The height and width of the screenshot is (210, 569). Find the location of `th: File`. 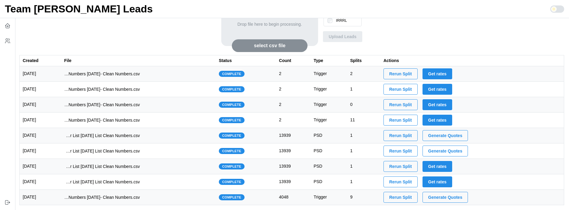

th: File is located at coordinates (138, 61).